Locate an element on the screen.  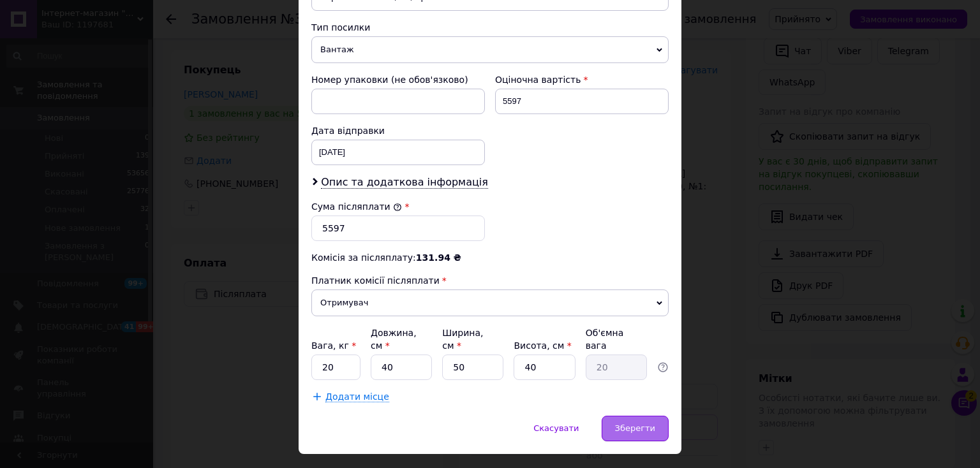
label: Вага, кг is located at coordinates (334, 346).